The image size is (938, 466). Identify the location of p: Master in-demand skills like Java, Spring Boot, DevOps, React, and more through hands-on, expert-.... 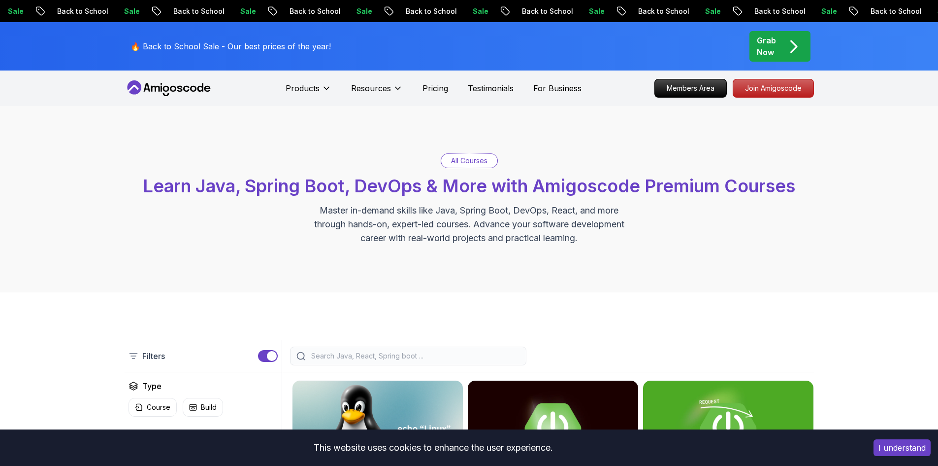
(469, 224).